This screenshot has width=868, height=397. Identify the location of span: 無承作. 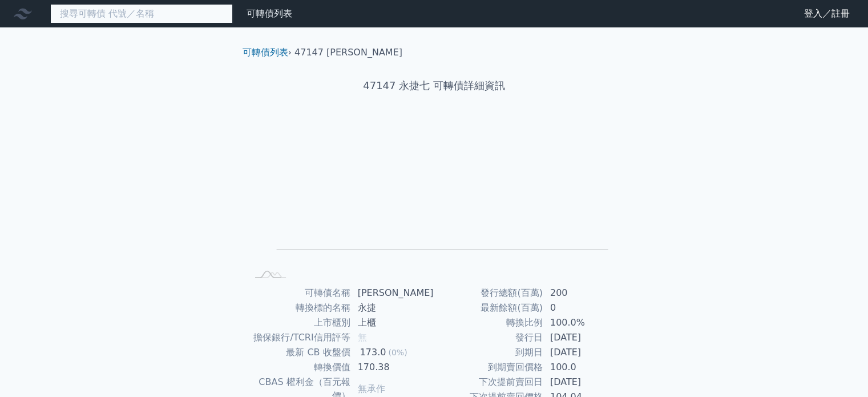
(371, 388).